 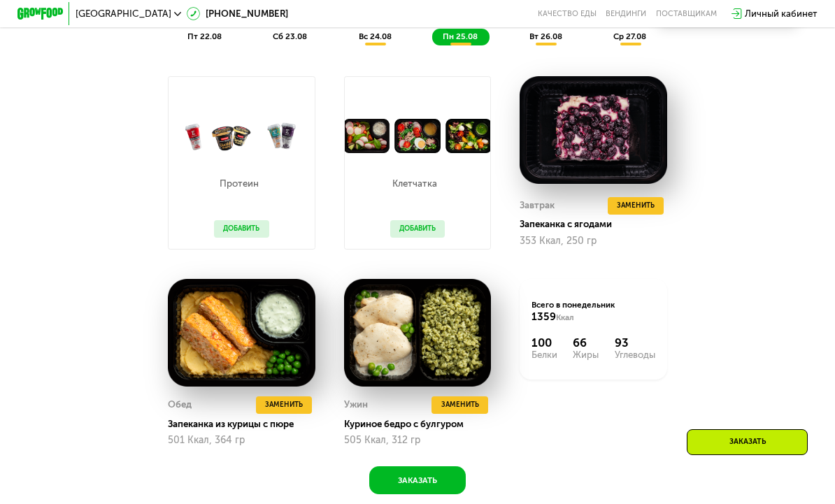 What do you see at coordinates (179, 405) in the screenshot?
I see `div: Обед` at bounding box center [179, 405].